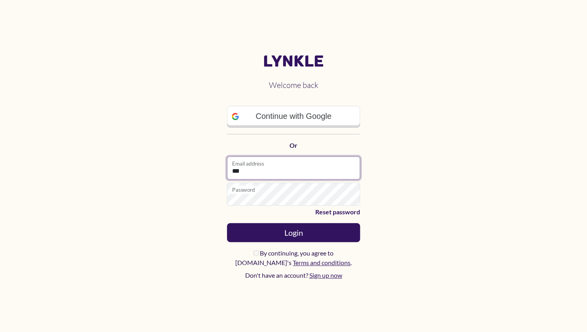  I want to click on a: Reset password, so click(293, 212).